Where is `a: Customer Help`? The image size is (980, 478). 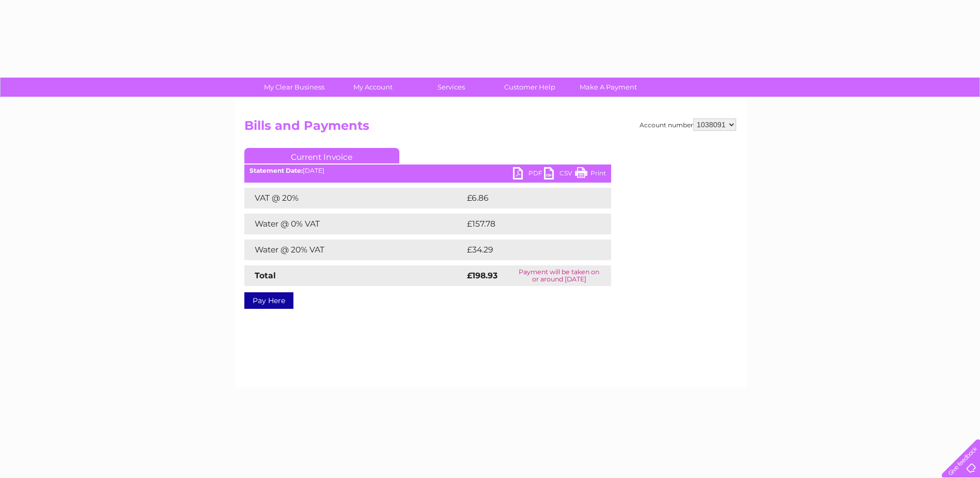
a: Customer Help is located at coordinates (529, 87).